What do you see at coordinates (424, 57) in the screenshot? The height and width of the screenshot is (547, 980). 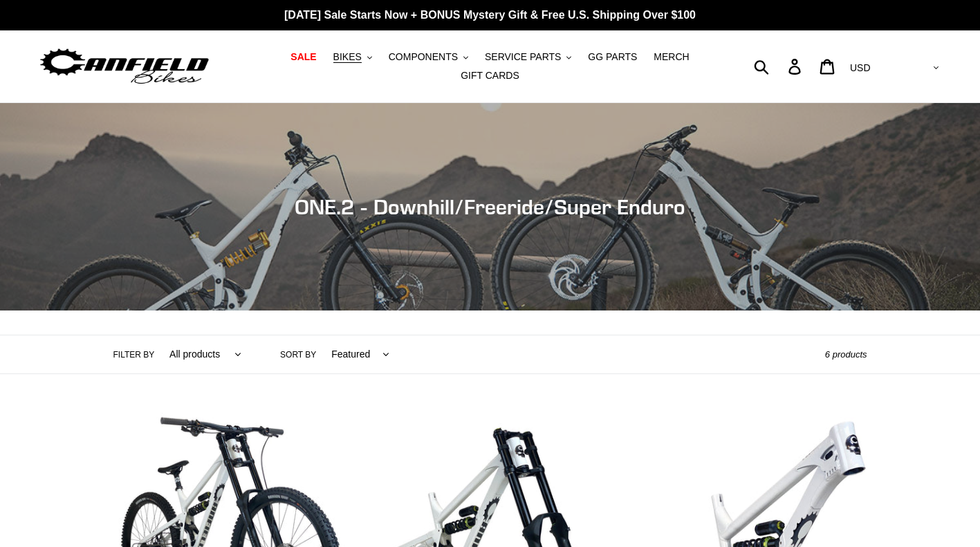 I see `span: COMPONENTS` at bounding box center [424, 57].